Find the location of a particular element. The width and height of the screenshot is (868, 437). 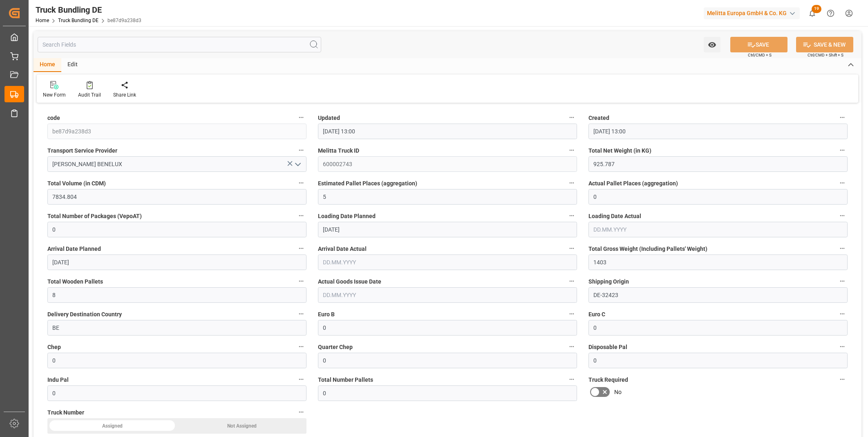

button: Total Number Pallets is located at coordinates (571, 379).